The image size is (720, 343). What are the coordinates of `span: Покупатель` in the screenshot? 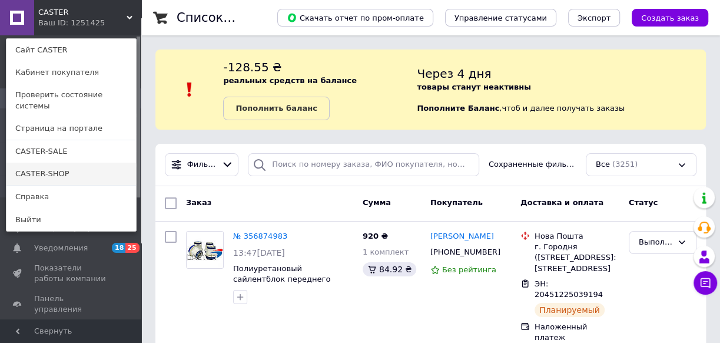 It's located at (456, 202).